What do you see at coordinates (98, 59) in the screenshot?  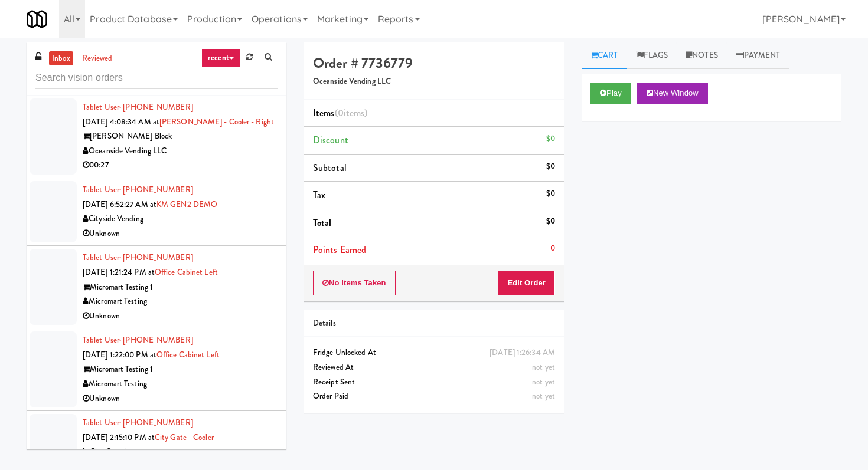 I see `a: reviewed` at bounding box center [98, 59].